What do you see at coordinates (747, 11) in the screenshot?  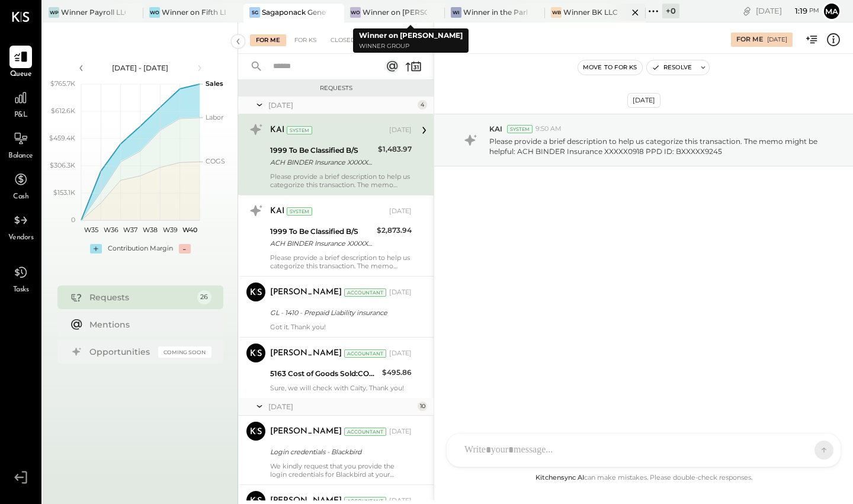 I see `div: copy link` at bounding box center [747, 11].